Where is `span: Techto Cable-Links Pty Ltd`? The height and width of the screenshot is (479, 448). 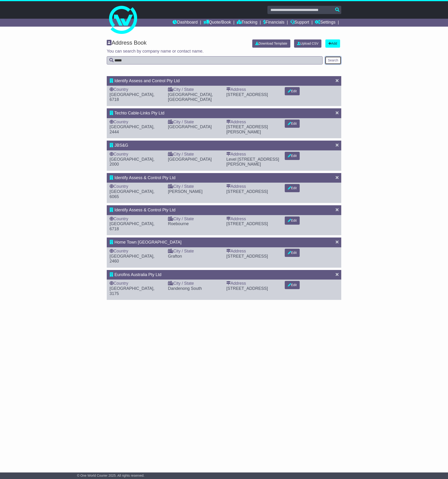 span: Techto Cable-Links Pty Ltd is located at coordinates (139, 113).